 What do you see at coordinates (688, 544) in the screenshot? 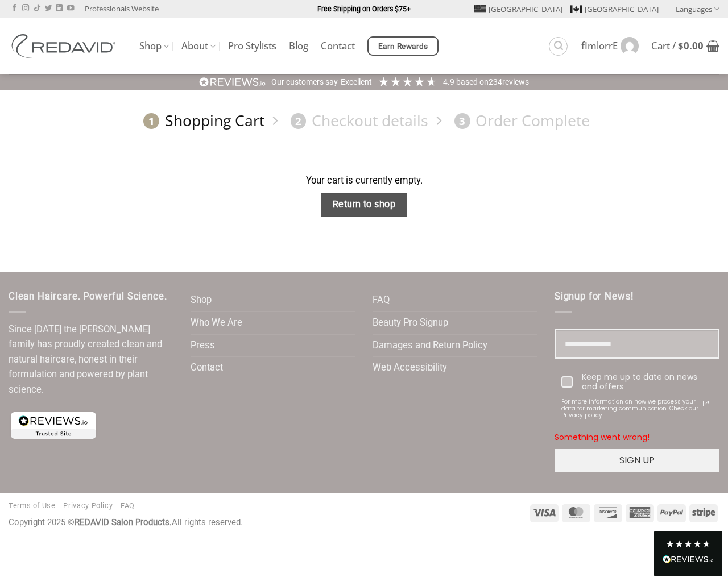
I see `div: 4.8 Stars` at bounding box center [688, 544].